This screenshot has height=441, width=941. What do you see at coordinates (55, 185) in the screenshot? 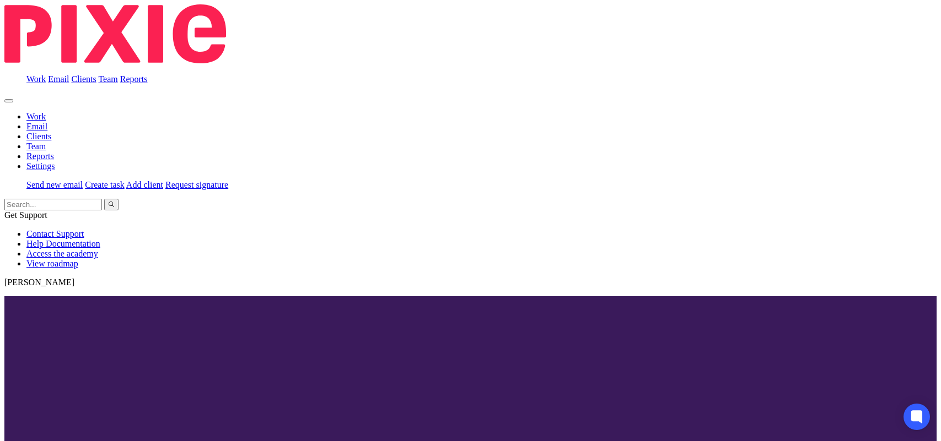
I see `a: Send new email` at bounding box center [55, 185].